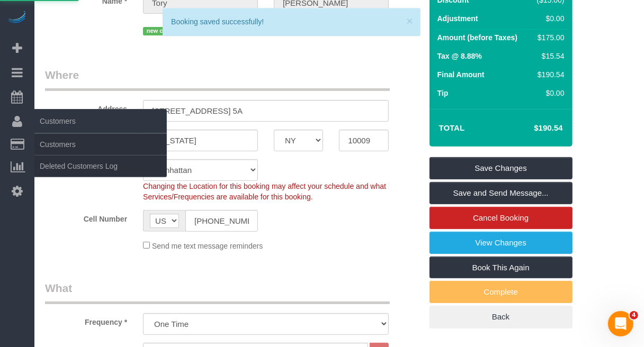 The height and width of the screenshot is (347, 644). What do you see at coordinates (501, 317) in the screenshot?
I see `a: Back` at bounding box center [501, 317].